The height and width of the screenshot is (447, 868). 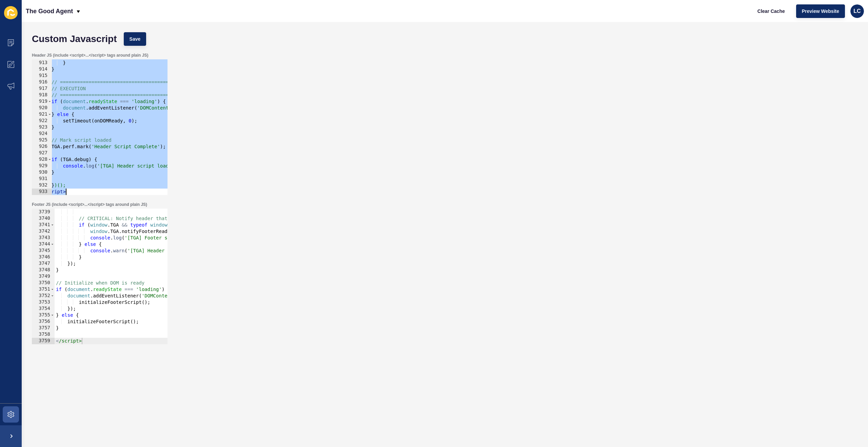 I want to click on div: 3747, so click(x=43, y=264).